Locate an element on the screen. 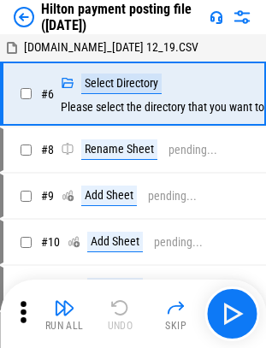 The width and height of the screenshot is (266, 348). div: Run All is located at coordinates (64, 326).